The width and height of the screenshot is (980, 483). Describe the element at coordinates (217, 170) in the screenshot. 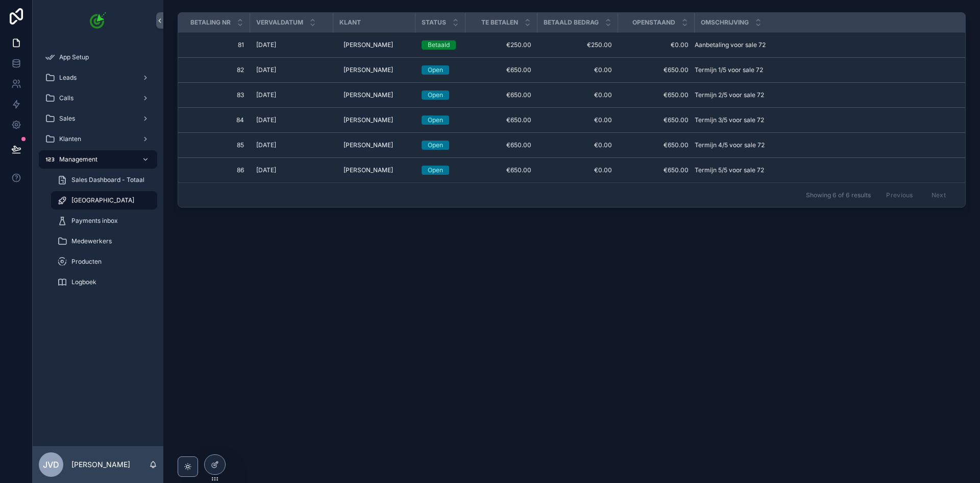

I see `a: 86` at that location.